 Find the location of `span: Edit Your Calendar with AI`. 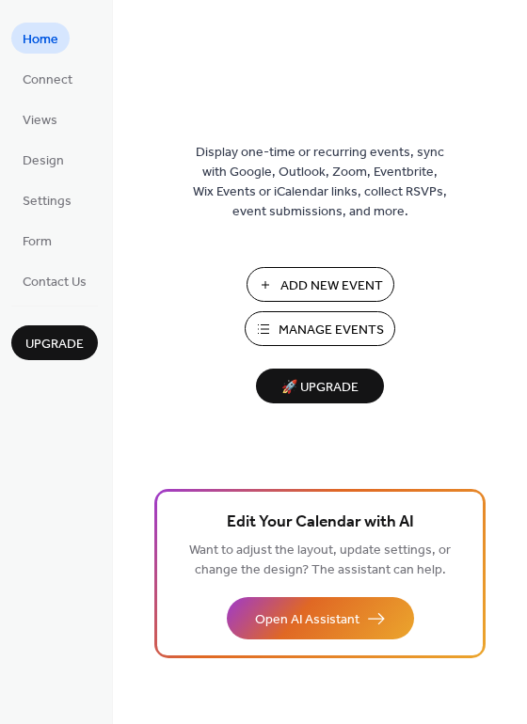

span: Edit Your Calendar with AI is located at coordinates (320, 523).